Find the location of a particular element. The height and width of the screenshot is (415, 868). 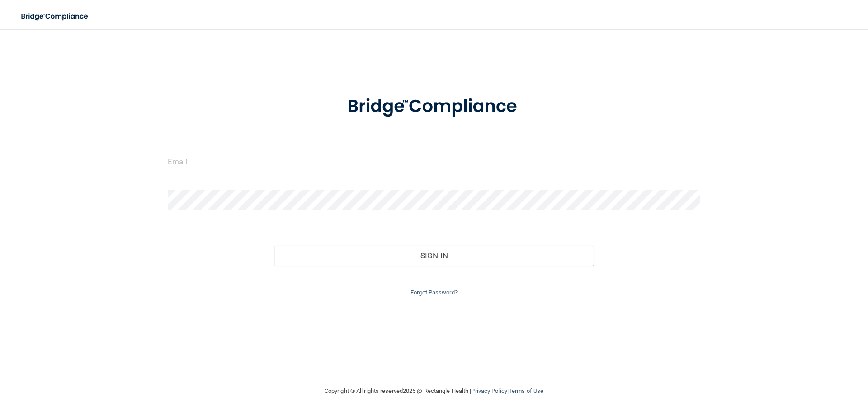

a: Forgot Password? is located at coordinates (434, 292).